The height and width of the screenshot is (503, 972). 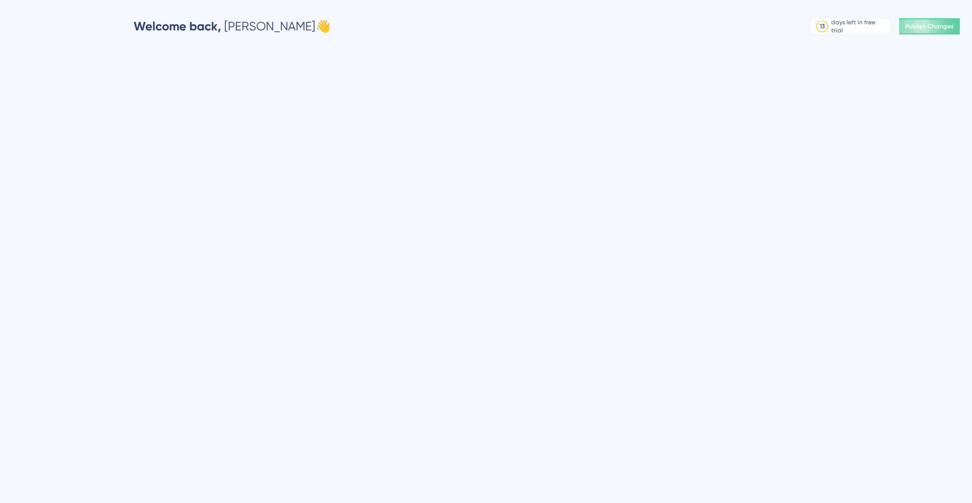 What do you see at coordinates (177, 26) in the screenshot?
I see `span: Welcome back,` at bounding box center [177, 26].